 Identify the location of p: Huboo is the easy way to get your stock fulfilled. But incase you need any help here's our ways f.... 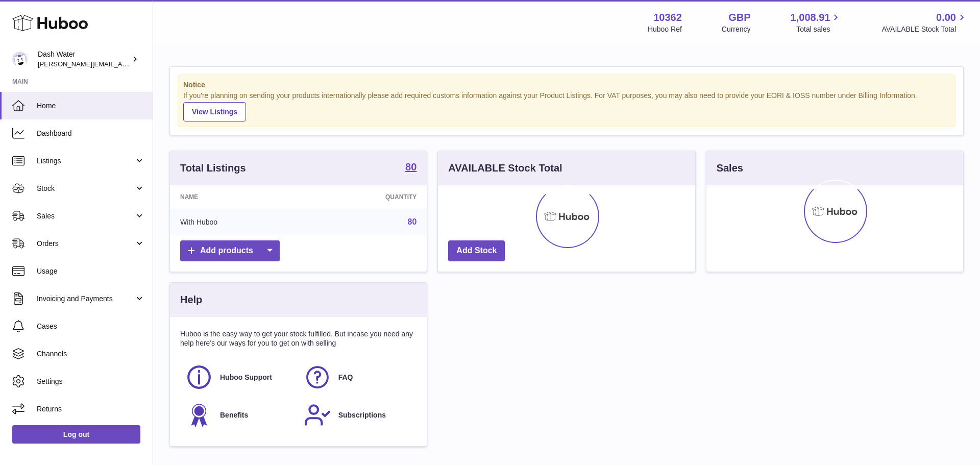
(298, 339).